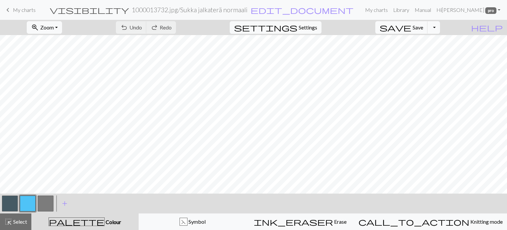 The width and height of the screenshot is (507, 230). Describe the element at coordinates (19, 221) in the screenshot. I see `span: Select` at that location.